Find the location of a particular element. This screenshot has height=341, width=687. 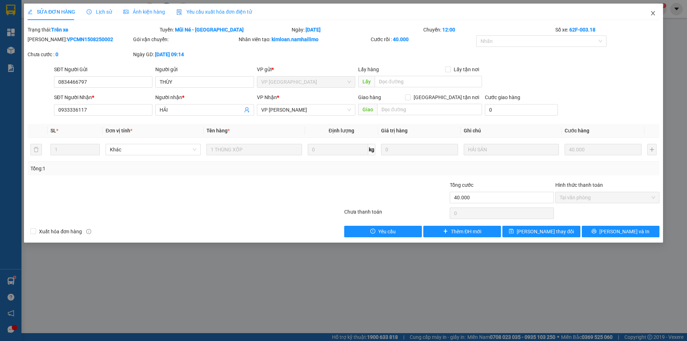

span: Thêm ĐH mới is located at coordinates (466, 231).